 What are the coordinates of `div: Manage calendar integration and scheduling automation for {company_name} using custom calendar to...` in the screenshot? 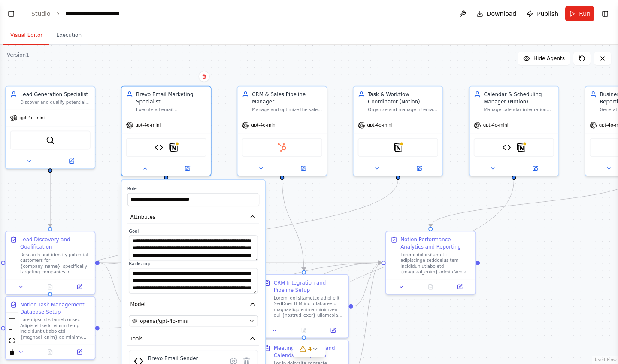 It's located at (519, 110).